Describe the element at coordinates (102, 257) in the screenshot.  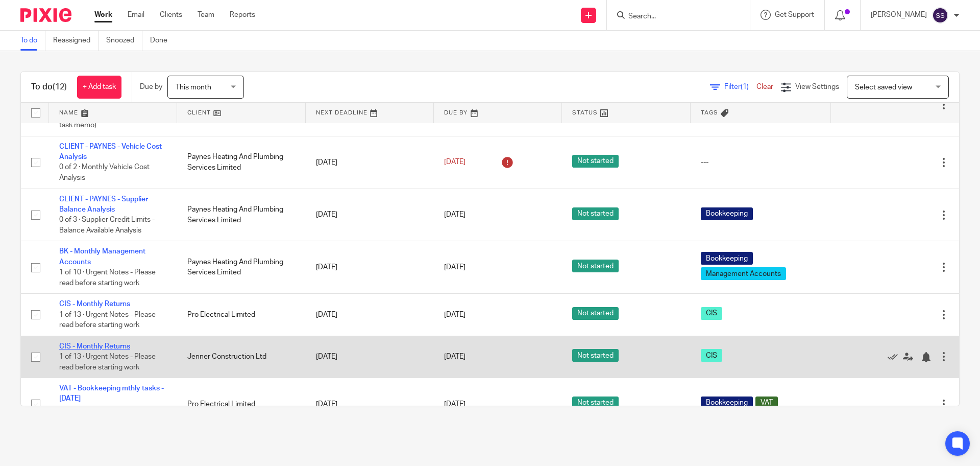
I see `a: BK - Monthly Management Accounts` at that location.